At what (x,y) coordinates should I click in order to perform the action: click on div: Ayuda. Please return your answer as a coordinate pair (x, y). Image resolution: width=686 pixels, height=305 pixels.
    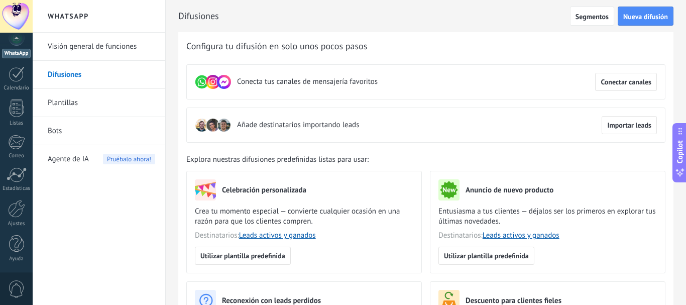
    Looking at the image, I should click on (17, 259).